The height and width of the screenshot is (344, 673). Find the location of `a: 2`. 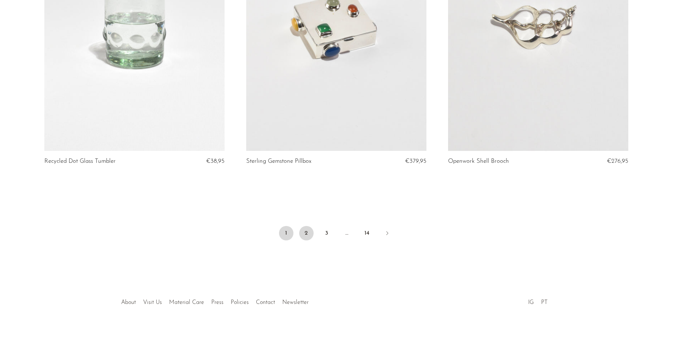

a: 2 is located at coordinates (306, 233).